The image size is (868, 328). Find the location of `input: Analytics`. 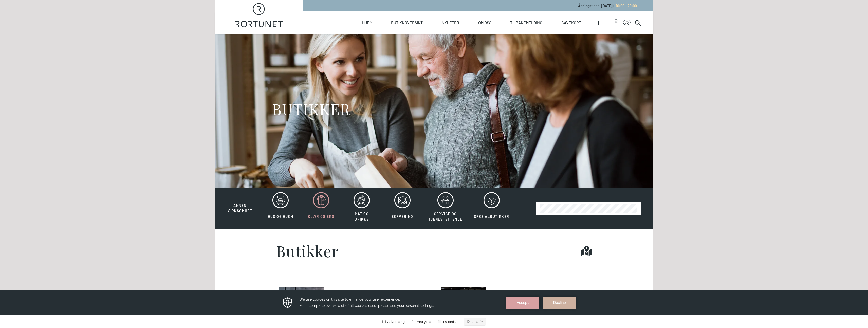

input: Analytics is located at coordinates (414, 32).